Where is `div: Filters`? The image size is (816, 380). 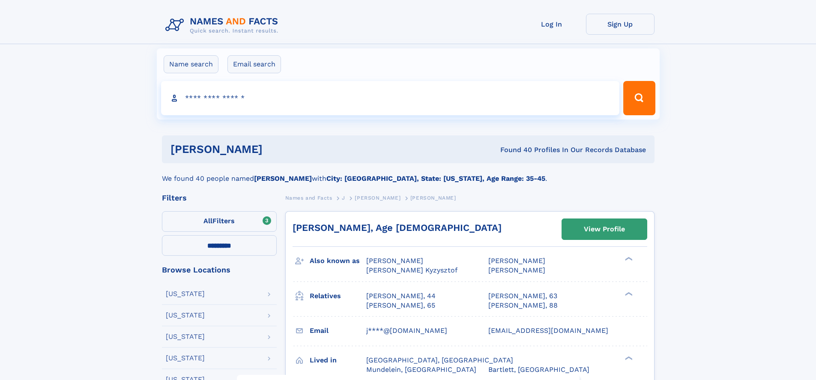
div: Filters is located at coordinates (219, 198).